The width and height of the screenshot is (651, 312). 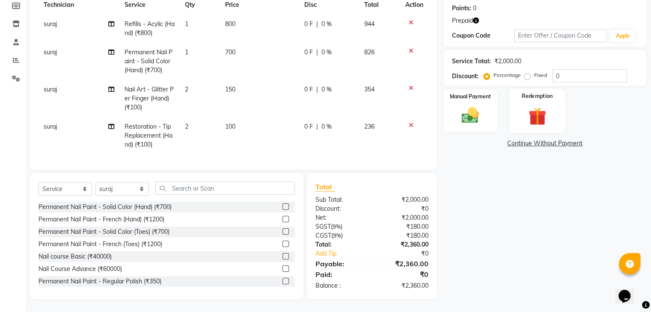 What do you see at coordinates (537, 116) in the screenshot?
I see `img: _gift.svg` at bounding box center [537, 116].